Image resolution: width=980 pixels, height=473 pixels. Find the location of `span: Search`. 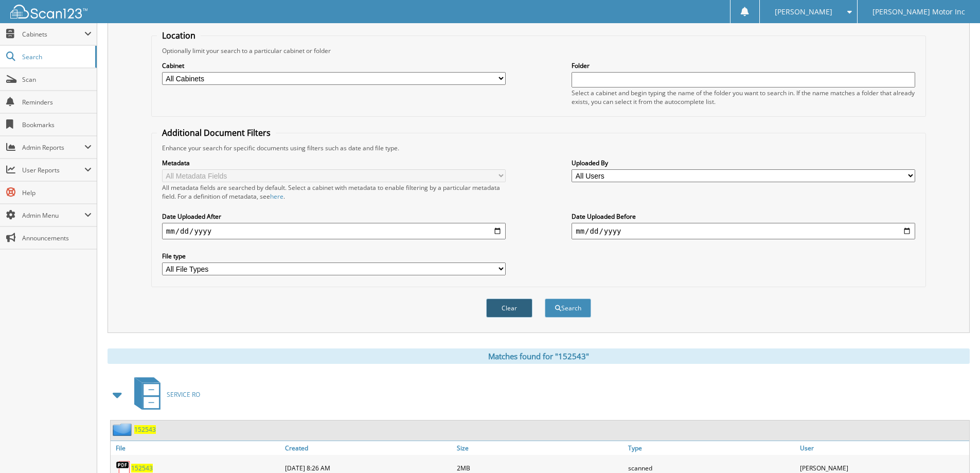

span: Search is located at coordinates (56, 57).